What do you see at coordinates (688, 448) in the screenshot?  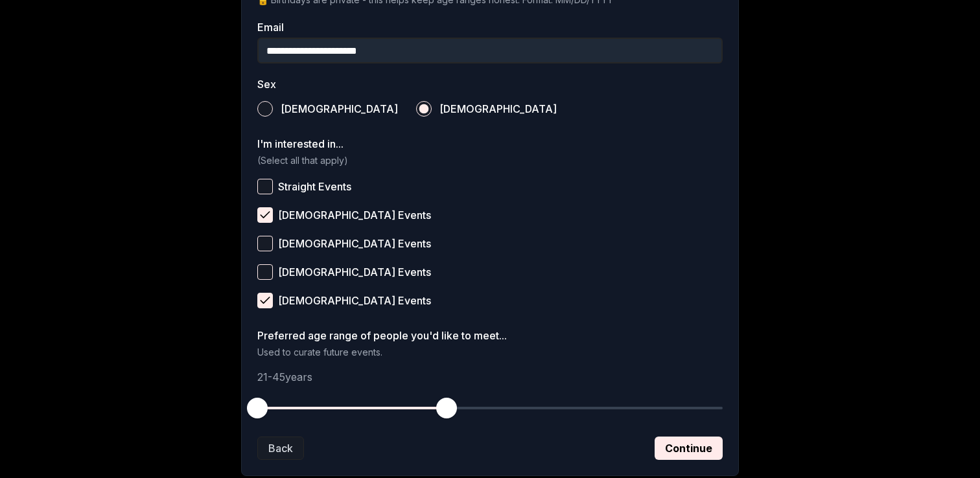 I see `button: Continue` at bounding box center [688, 448].